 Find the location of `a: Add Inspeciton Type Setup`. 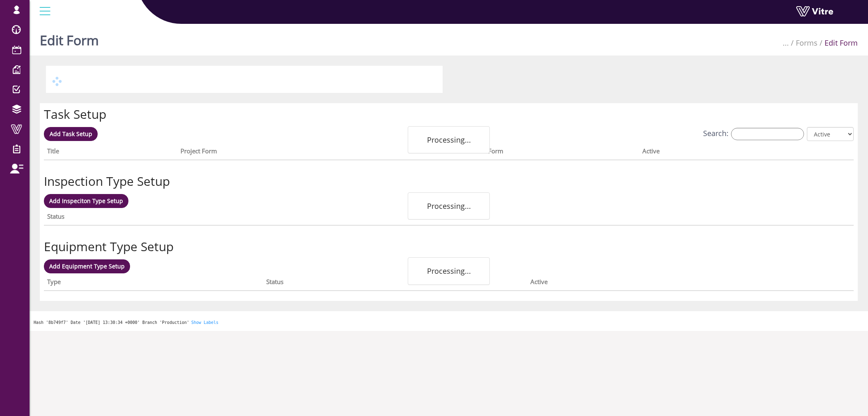

a: Add Inspeciton Type Setup is located at coordinates (86, 201).